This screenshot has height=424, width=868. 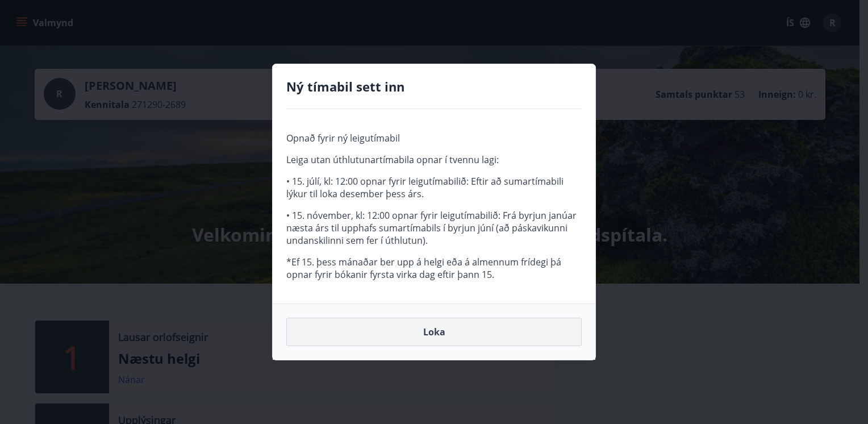 What do you see at coordinates (434, 228) in the screenshot?
I see `p: • 15. nóvember, kl: 12:00 opnar fyrir leigutímabilið: Frá byrjun janúar næsta árs til upphafs sum...` at bounding box center [434, 228].